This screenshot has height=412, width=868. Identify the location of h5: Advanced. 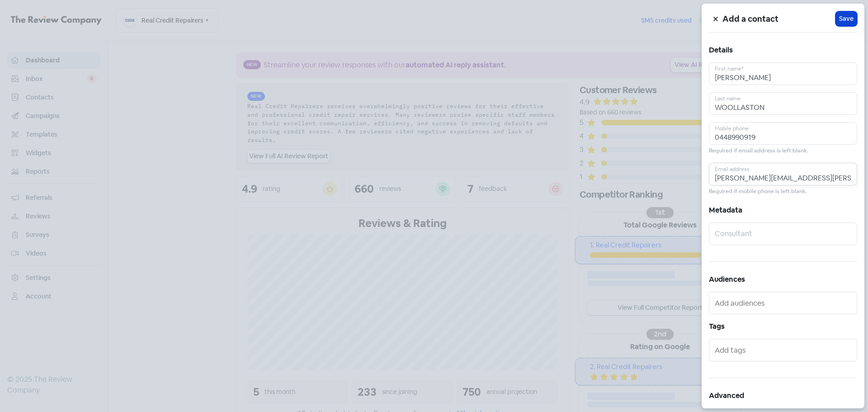
(783, 396).